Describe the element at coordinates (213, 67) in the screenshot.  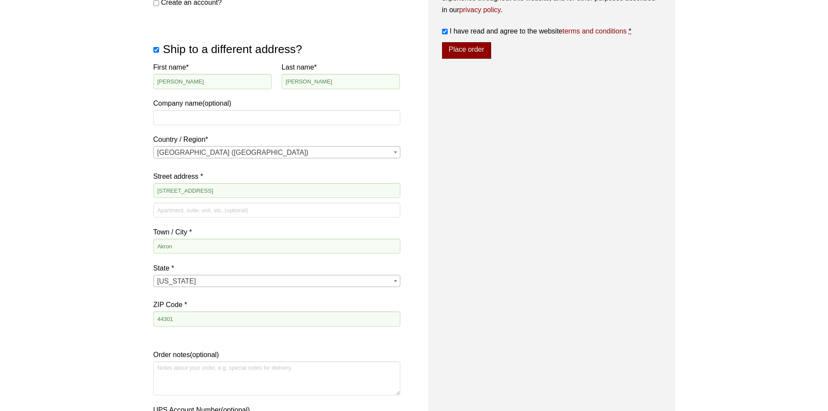
I see `label: First name` at that location.